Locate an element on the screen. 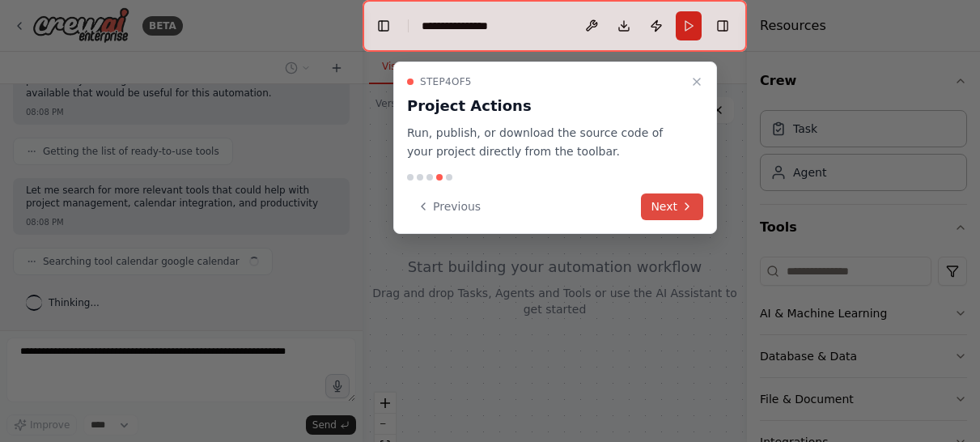  button: Previous is located at coordinates (448, 207).